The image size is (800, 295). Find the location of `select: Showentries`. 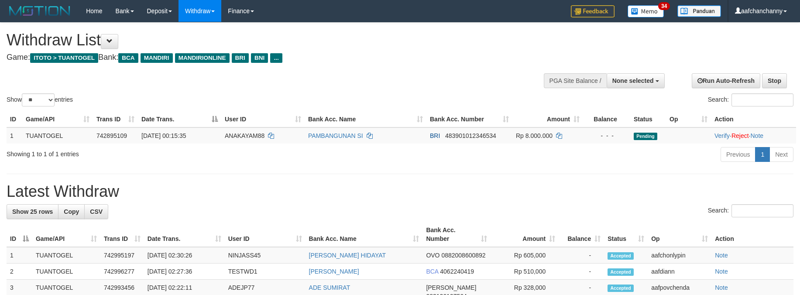

select: Showentries is located at coordinates (38, 100).